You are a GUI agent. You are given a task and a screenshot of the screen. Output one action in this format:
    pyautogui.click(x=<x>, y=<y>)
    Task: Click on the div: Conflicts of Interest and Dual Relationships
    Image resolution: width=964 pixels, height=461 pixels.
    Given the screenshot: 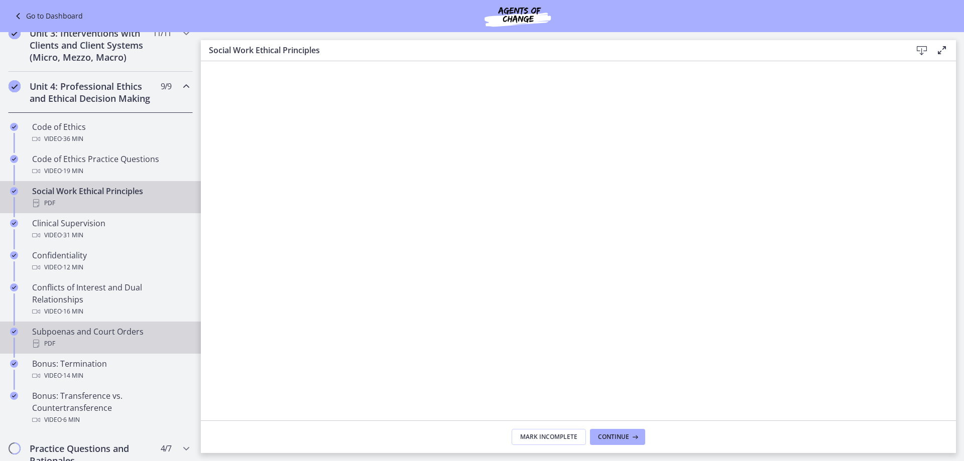 What is the action you would take?
    pyautogui.click(x=110, y=300)
    